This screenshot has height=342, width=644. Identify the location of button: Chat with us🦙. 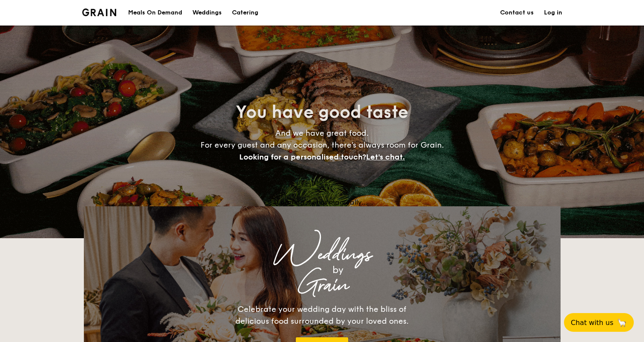
(599, 323).